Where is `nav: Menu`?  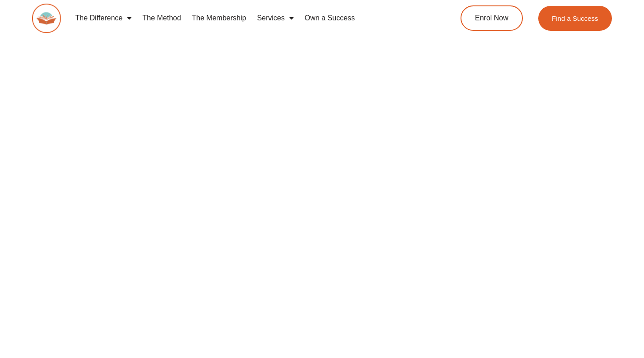
nav: Menu is located at coordinates (248, 18).